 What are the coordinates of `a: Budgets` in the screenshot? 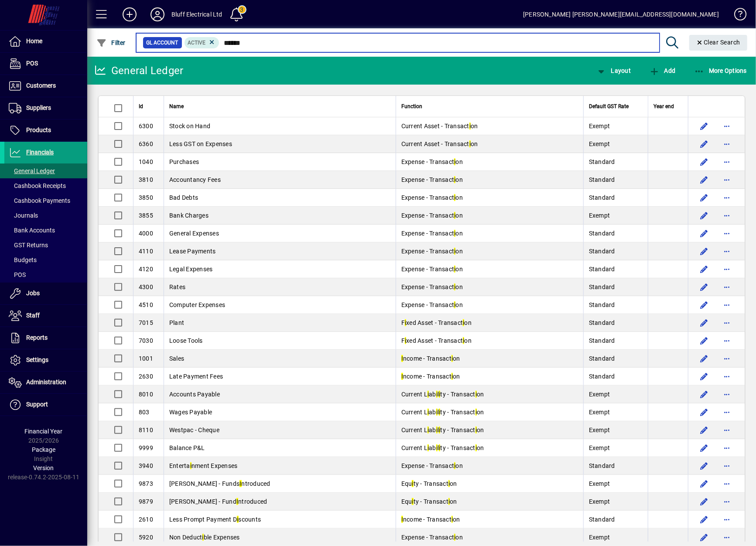 It's located at (46, 260).